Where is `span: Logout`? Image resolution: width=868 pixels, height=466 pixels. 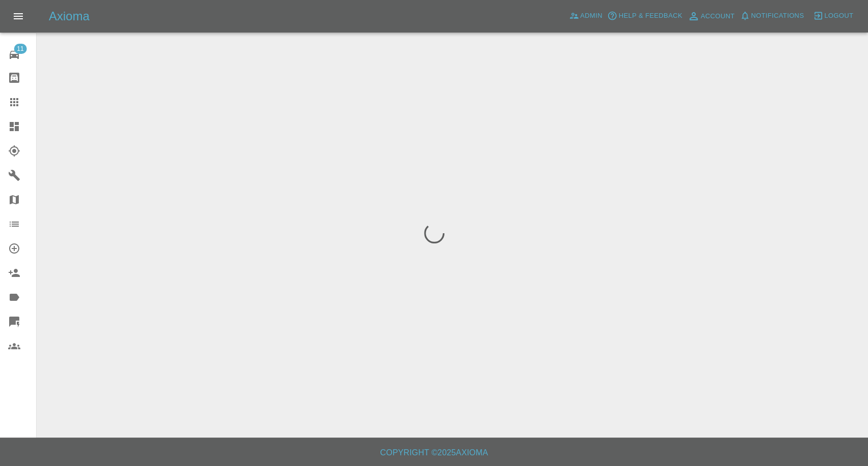
span: Logout is located at coordinates (838, 15).